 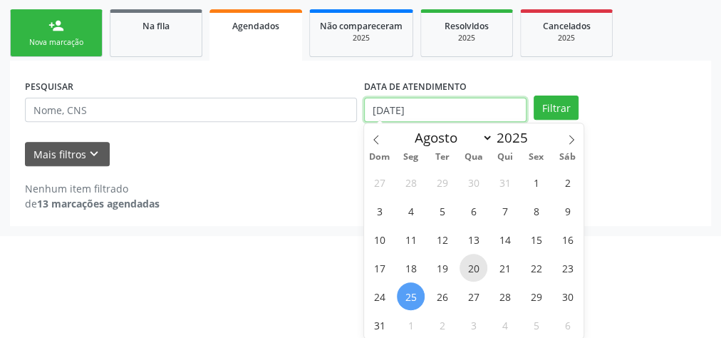 What do you see at coordinates (474, 157) in the screenshot?
I see `span: Qua` at bounding box center [474, 157].